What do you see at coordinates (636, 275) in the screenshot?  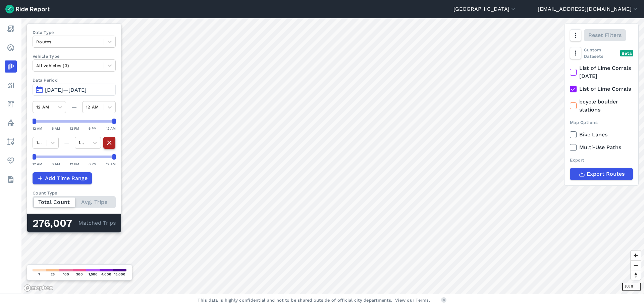 I see `button: Reset bearing to north` at bounding box center [636, 275].